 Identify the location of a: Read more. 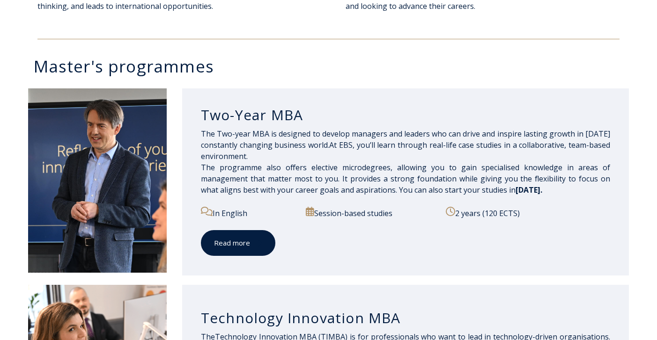
(238, 243).